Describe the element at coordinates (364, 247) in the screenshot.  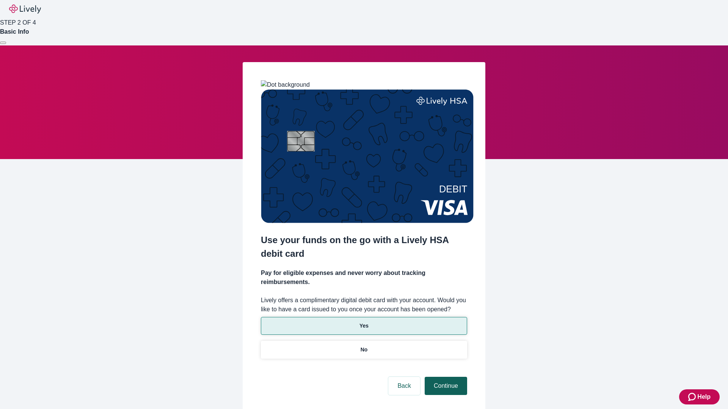
I see `h2: Use your funds on the go with a Lively HSA debit card` at that location.